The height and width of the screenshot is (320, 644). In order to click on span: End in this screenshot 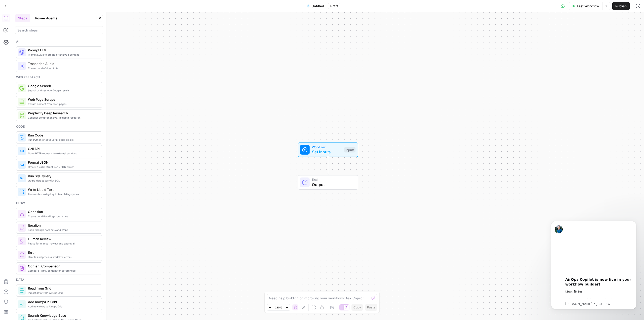, I will do `click(332, 179)`.